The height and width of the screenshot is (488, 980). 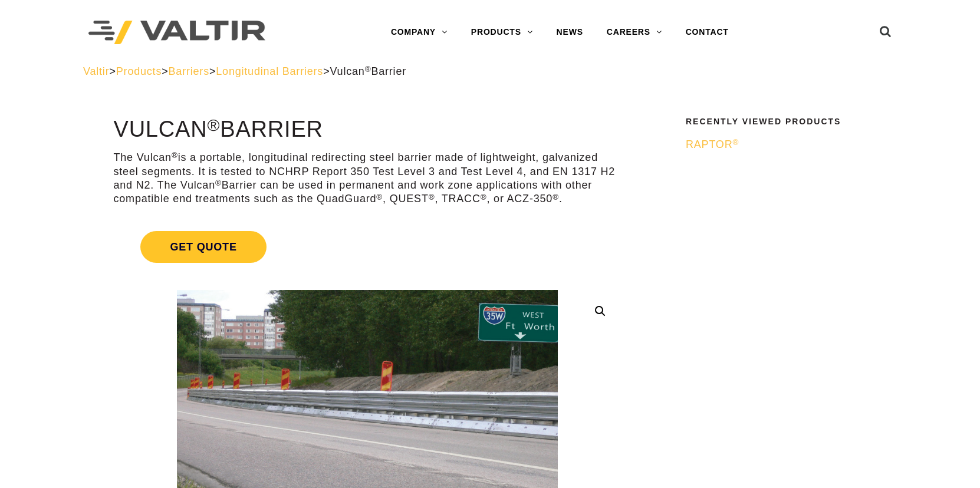 I want to click on a: Barriers, so click(x=189, y=71).